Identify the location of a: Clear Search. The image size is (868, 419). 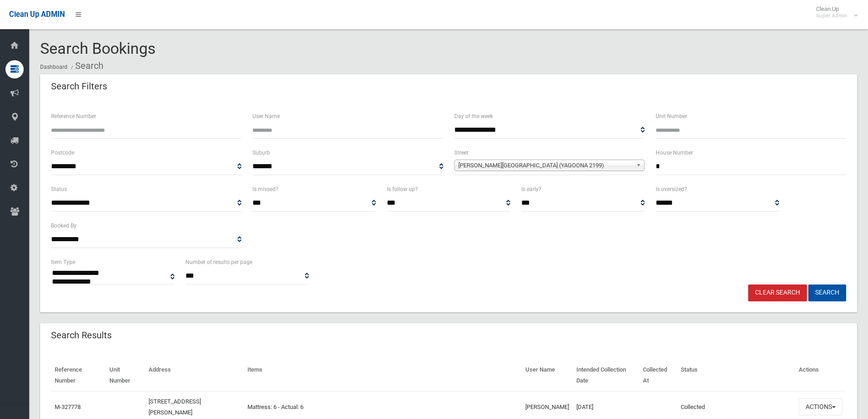
(778, 293).